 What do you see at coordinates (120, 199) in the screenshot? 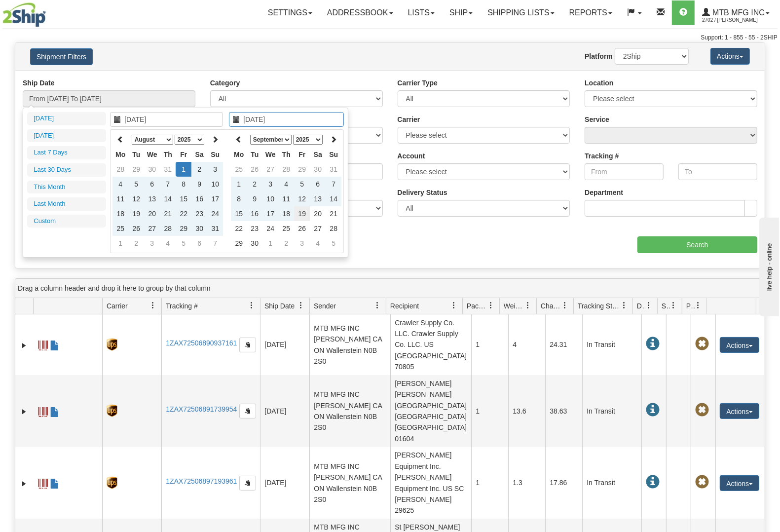
I see `td: 11` at bounding box center [120, 199].